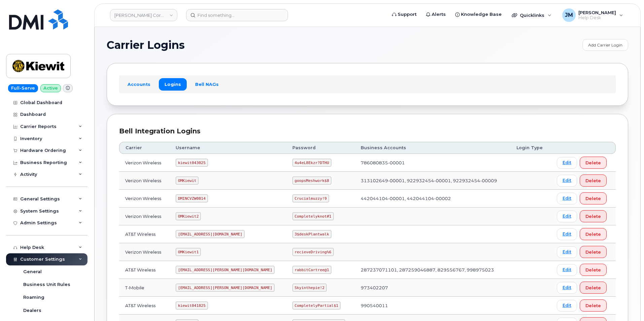  I want to click on code: kiewit043025, so click(191, 163).